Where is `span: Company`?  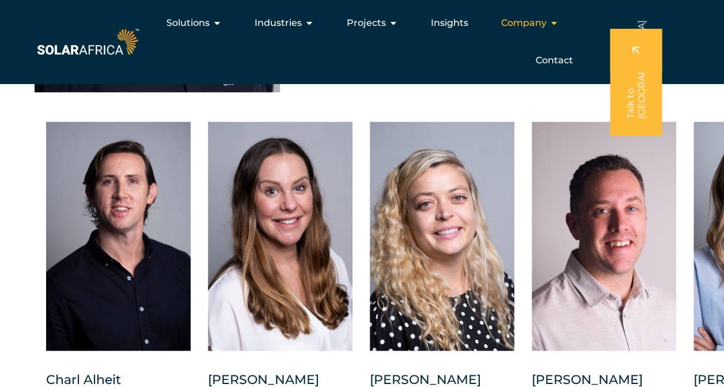
span: Company is located at coordinates (524, 23).